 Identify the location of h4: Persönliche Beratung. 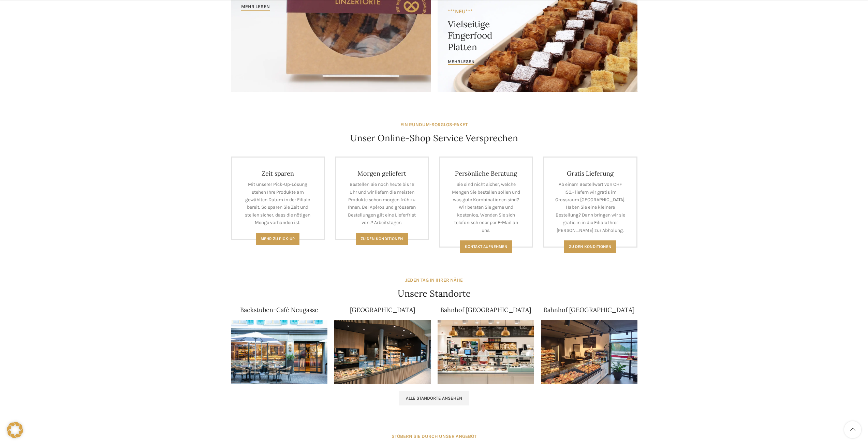
(486, 173).